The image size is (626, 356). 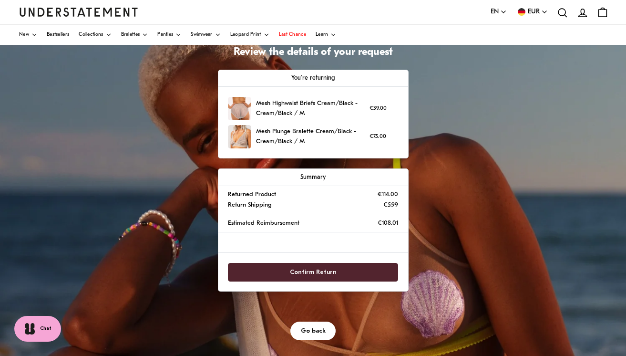 I want to click on p: €75.00, so click(x=378, y=136).